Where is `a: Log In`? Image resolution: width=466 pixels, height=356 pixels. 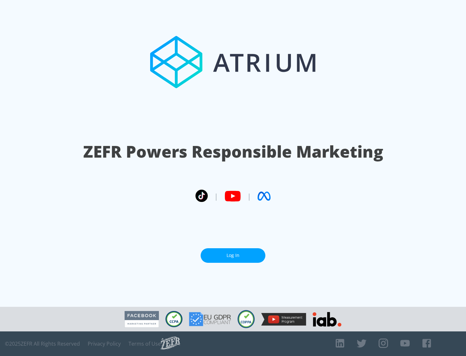
a: Log In is located at coordinates (233, 255).